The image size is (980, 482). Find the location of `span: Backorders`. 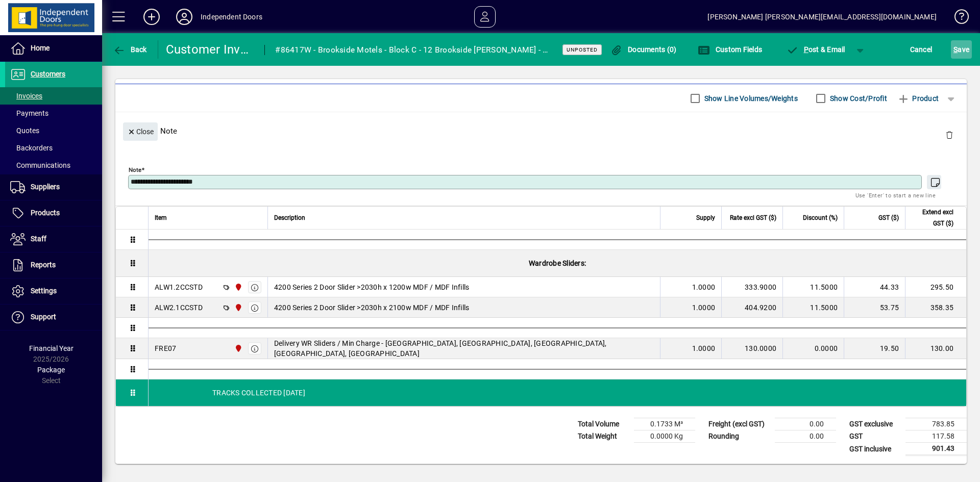

span: Backorders is located at coordinates (31, 148).